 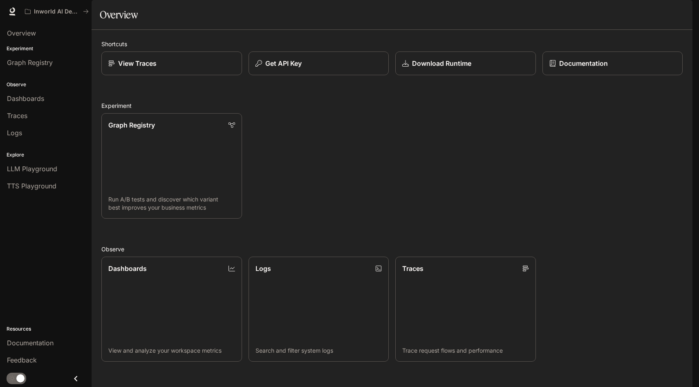 What do you see at coordinates (172, 310) in the screenshot?
I see `a: DashboardsView and analyze your workspace metrics` at bounding box center [172, 310].